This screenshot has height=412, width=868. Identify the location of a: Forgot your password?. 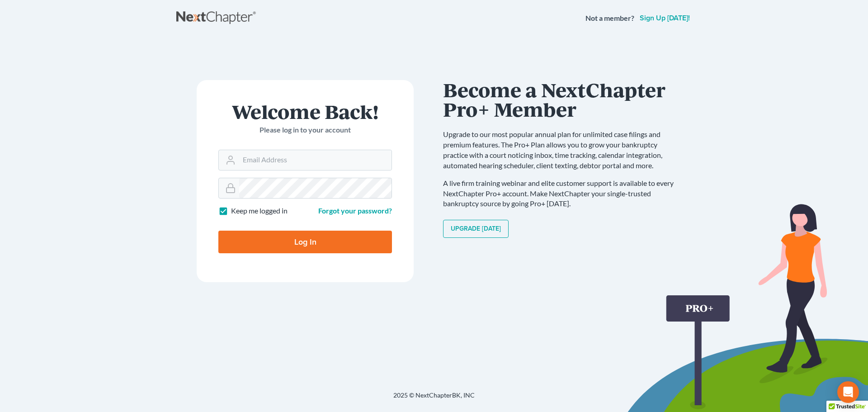
(355, 210).